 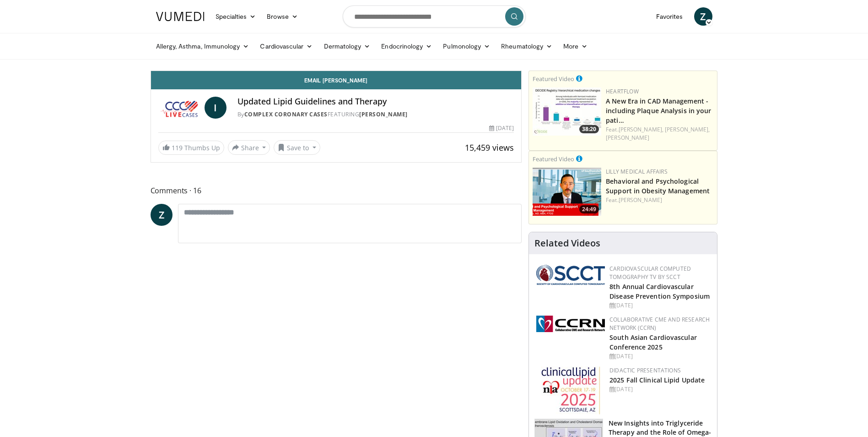 I want to click on span: Comments 16, so click(x=337, y=190).